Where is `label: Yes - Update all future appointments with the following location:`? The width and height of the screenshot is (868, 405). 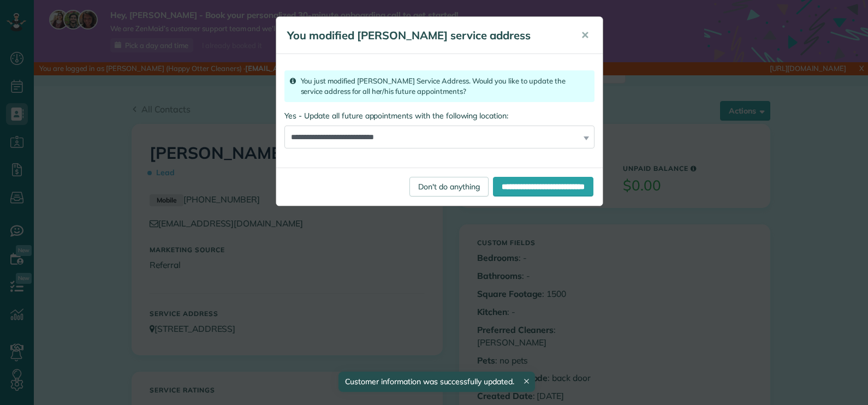 label: Yes - Update all future appointments with the following location: is located at coordinates (440, 115).